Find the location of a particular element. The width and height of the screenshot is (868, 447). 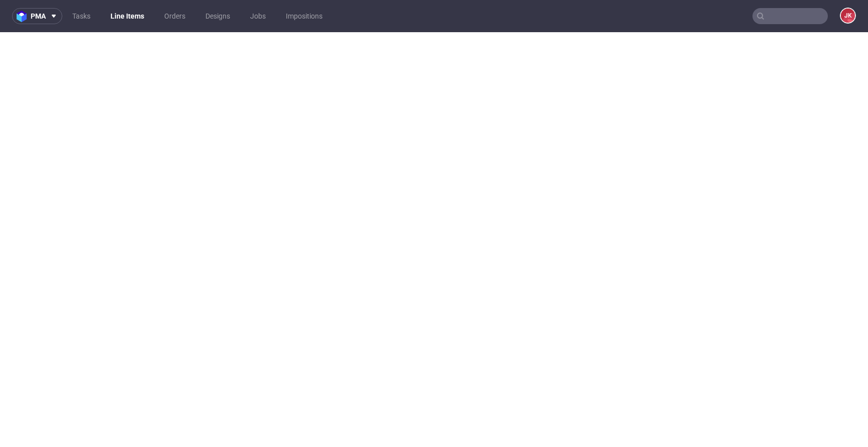

a: Tasks is located at coordinates (81, 16).